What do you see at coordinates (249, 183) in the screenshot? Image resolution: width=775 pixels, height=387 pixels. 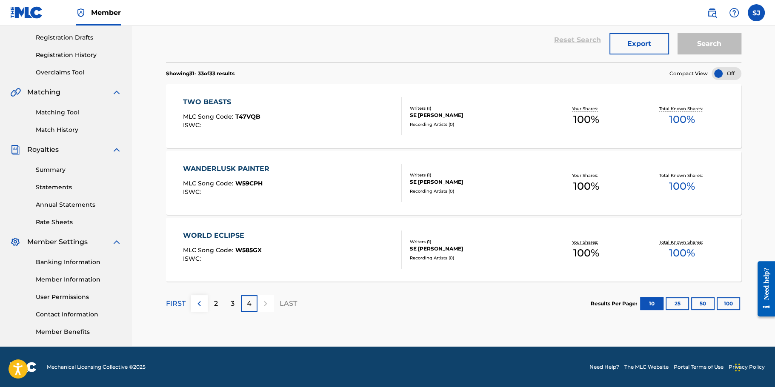 I see `span: W59CPH` at bounding box center [249, 183].